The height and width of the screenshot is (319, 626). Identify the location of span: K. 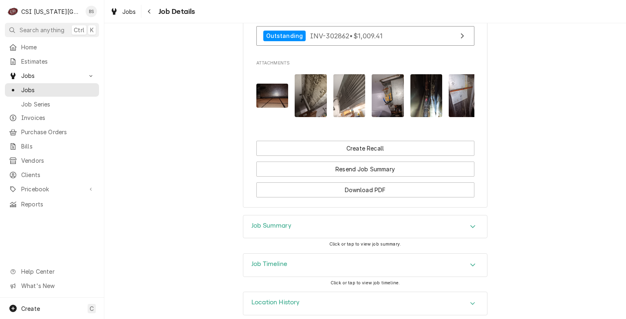
(92, 30).